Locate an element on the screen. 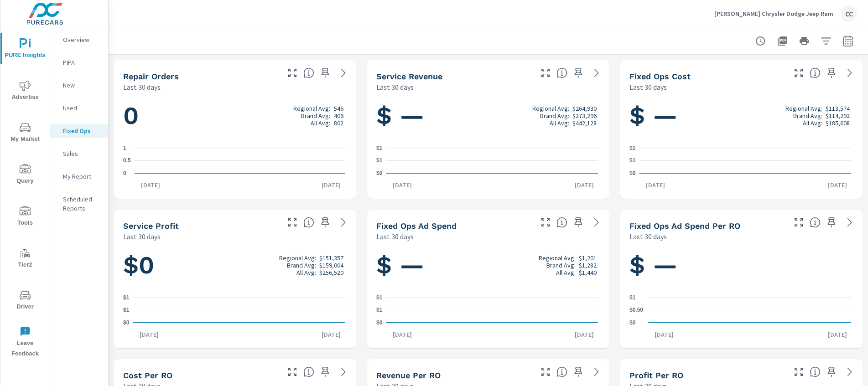 The image size is (868, 386). span: Total cost incurred by the dealership from all Repair Orders closed over the selected date range.... is located at coordinates (815, 73).